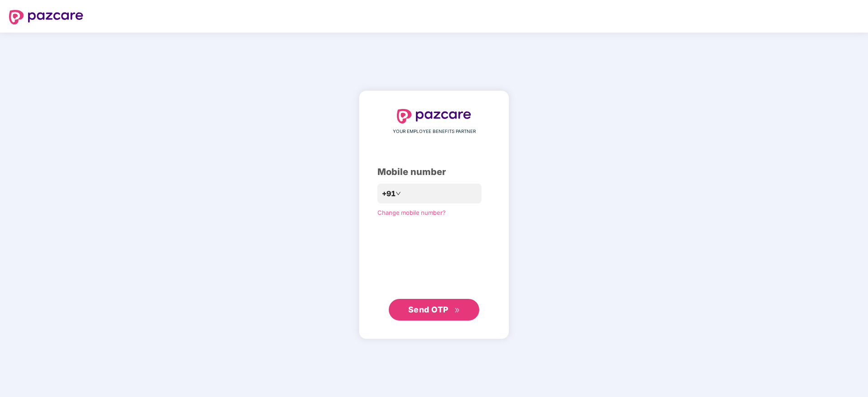 The height and width of the screenshot is (397, 868). Describe the element at coordinates (412, 213) in the screenshot. I see `span: Change mobile number?` at that location.